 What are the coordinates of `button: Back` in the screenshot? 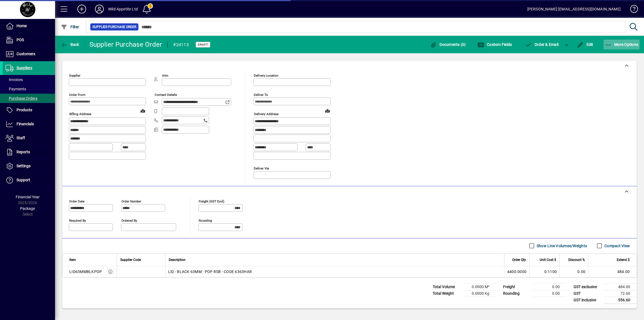 It's located at (70, 45).